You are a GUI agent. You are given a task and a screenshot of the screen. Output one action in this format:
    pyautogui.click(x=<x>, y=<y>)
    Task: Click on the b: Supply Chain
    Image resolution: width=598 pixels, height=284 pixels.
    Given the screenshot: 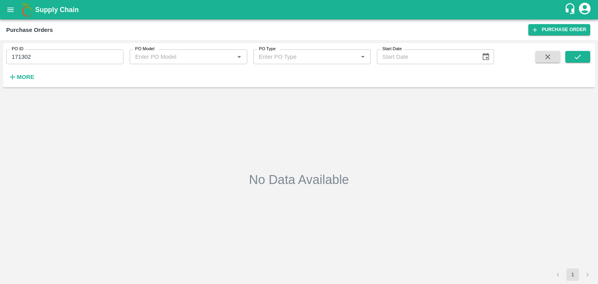 What is the action you would take?
    pyautogui.click(x=57, y=10)
    